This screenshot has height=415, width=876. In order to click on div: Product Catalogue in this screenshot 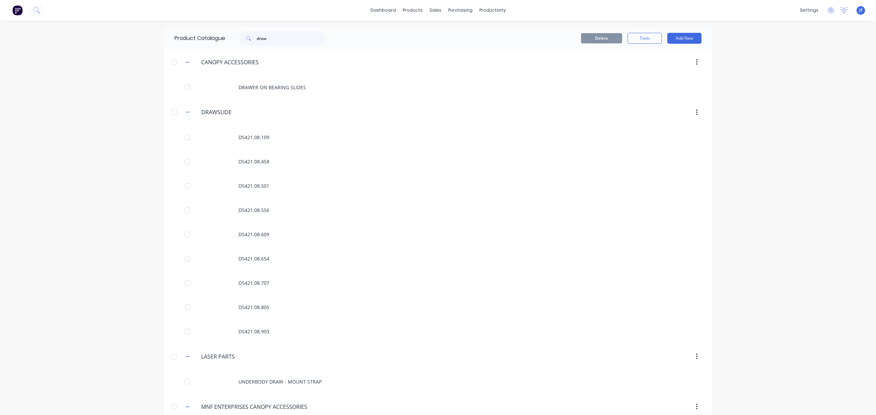, I will do `click(195, 38)`.